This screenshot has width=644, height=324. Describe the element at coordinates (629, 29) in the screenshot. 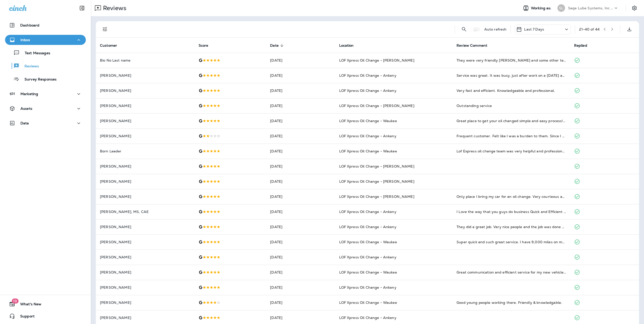

I see `button: Export as CSV` at that location.